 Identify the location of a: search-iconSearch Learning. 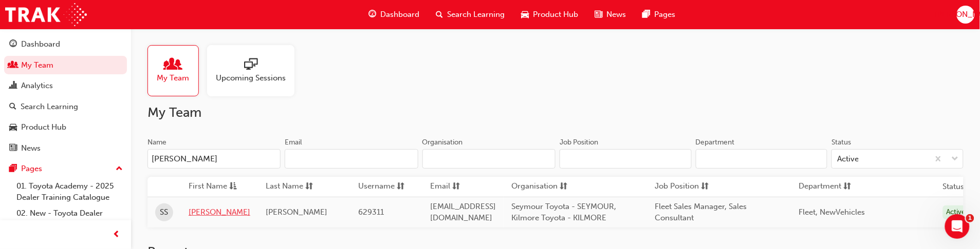
(470, 14).